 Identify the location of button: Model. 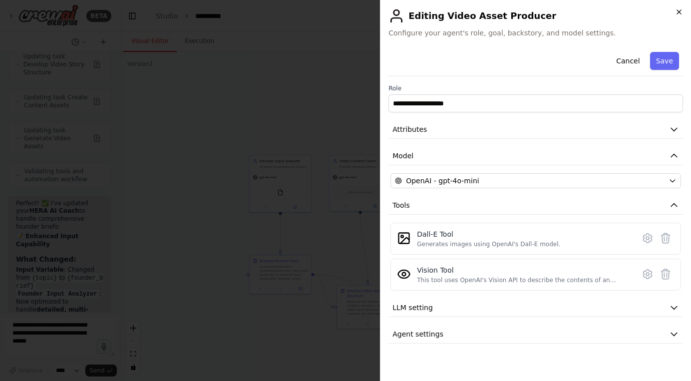
(536, 156).